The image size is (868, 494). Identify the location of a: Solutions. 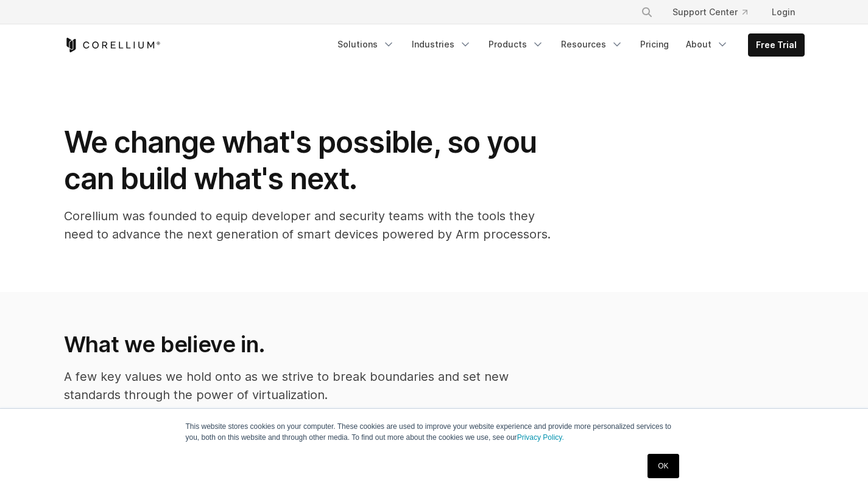
(366, 44).